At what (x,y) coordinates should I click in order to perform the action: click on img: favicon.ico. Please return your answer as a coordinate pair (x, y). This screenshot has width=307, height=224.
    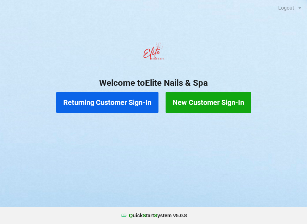
    Looking at the image, I should click on (124, 216).